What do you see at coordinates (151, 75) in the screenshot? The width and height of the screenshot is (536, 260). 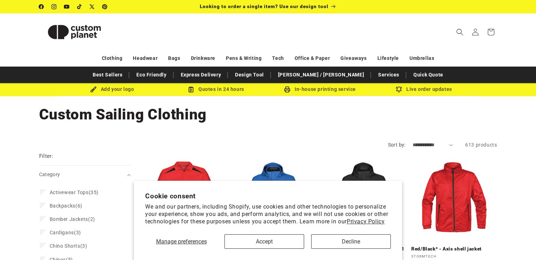 I see `a: Eco Friendly` at bounding box center [151, 75].